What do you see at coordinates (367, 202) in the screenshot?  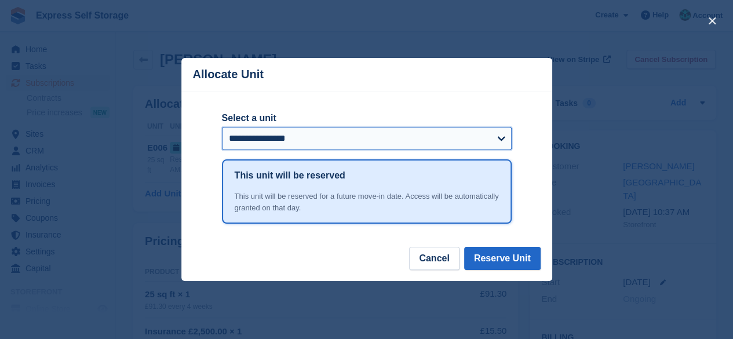 I see `div: This unit will be reserved for a future move-in date. Access will be automatically granted on tha...` at bounding box center [367, 202].